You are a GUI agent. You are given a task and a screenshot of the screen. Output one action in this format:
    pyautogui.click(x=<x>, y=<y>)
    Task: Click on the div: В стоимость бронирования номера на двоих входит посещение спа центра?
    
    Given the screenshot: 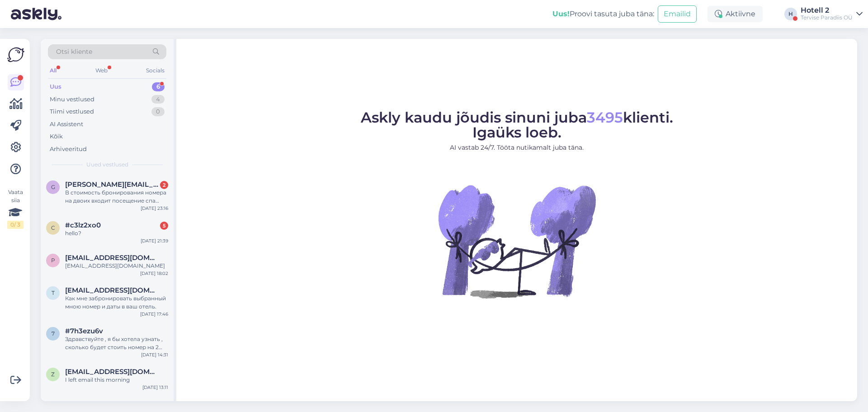 What is the action you would take?
    pyautogui.click(x=116, y=197)
    